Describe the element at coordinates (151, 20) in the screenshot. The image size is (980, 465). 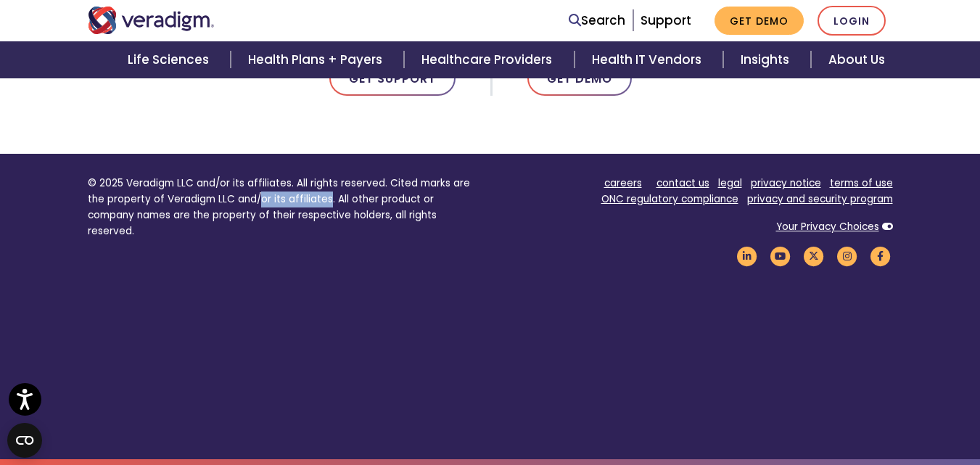
I see `a: Veradigm logo` at that location.